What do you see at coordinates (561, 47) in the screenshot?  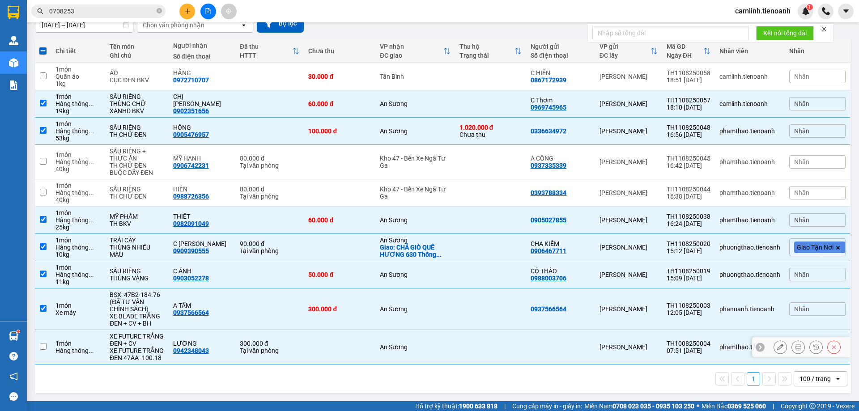 I see `div: Người gửi` at bounding box center [561, 47].